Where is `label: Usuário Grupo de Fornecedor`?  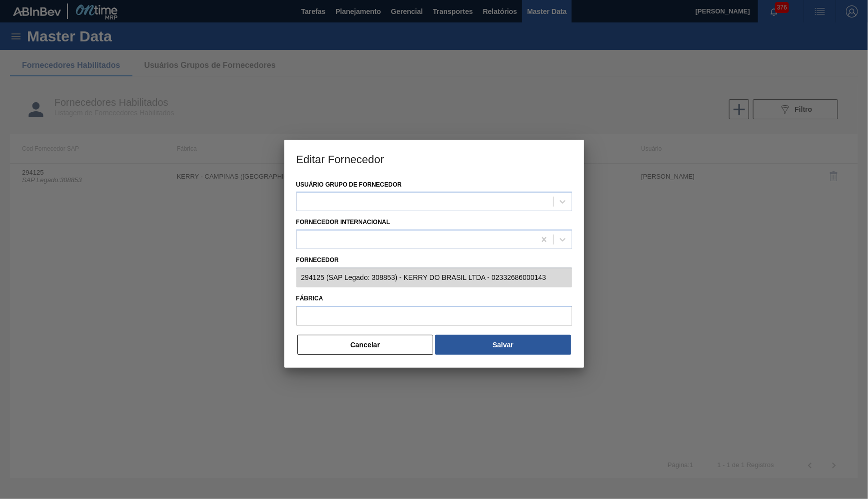 label: Usuário Grupo de Fornecedor is located at coordinates (349, 184).